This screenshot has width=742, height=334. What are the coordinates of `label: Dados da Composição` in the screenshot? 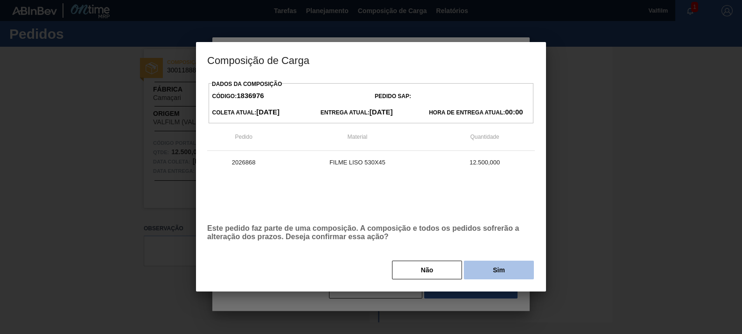 It's located at (247, 84).